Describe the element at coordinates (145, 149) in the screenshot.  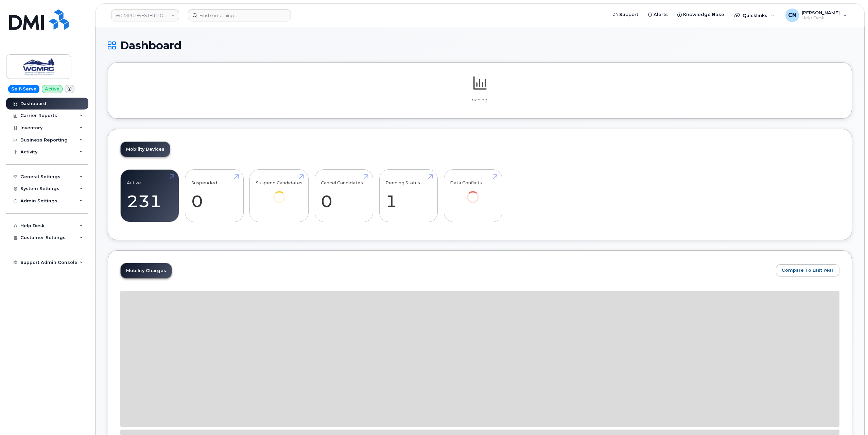
I see `a: Mobility Devices` at that location.